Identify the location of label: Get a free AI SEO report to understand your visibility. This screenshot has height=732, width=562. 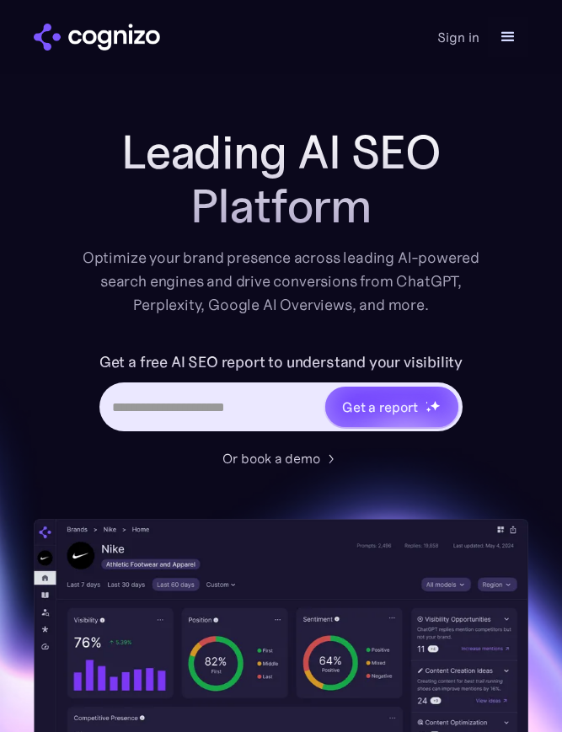
(280, 362).